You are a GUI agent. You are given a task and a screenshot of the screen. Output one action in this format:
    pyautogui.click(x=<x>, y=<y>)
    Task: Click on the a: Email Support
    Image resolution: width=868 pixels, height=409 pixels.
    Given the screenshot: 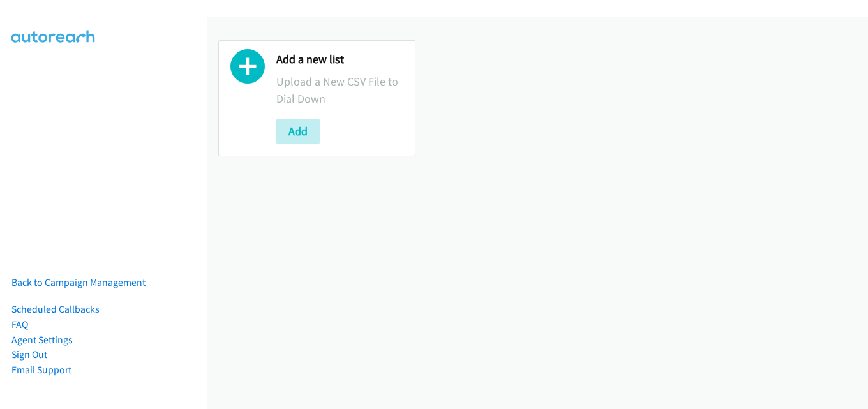 What is the action you would take?
    pyautogui.click(x=42, y=370)
    